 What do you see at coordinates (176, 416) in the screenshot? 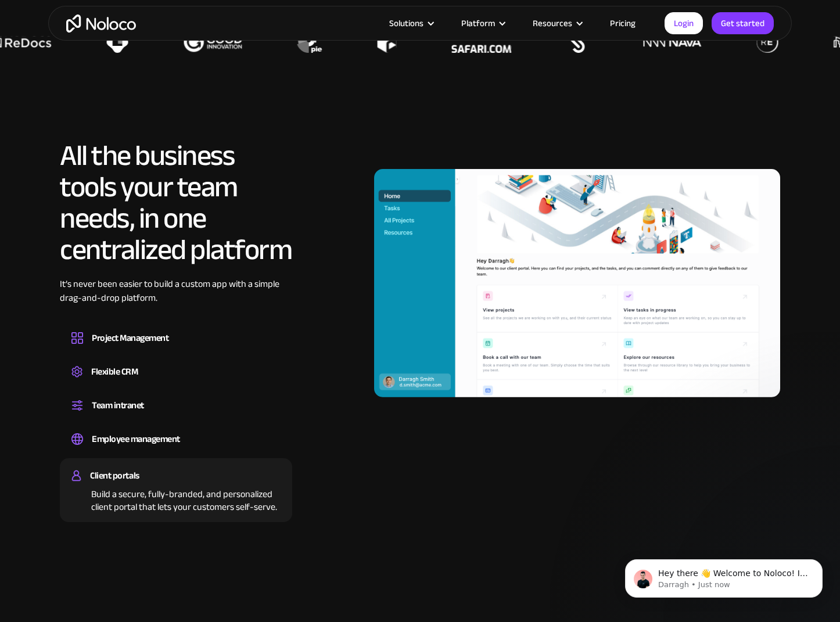
I see `div: Set up a central space for your team to collaborate, share information, and stay up to date on co...` at bounding box center [176, 416].